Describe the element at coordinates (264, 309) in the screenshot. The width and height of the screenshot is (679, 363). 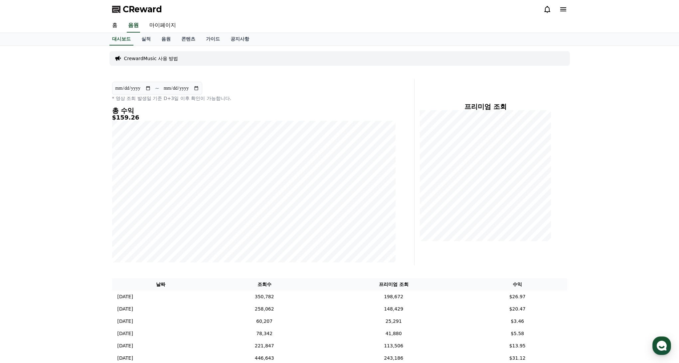
I see `td: 258,062` at that location.